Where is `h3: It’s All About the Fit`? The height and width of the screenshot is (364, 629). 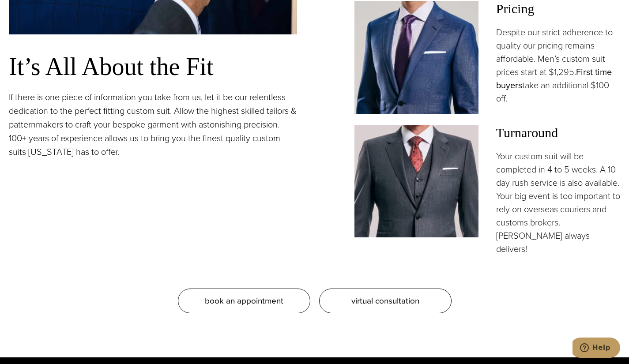 h3: It’s All About the Fit is located at coordinates (153, 67).